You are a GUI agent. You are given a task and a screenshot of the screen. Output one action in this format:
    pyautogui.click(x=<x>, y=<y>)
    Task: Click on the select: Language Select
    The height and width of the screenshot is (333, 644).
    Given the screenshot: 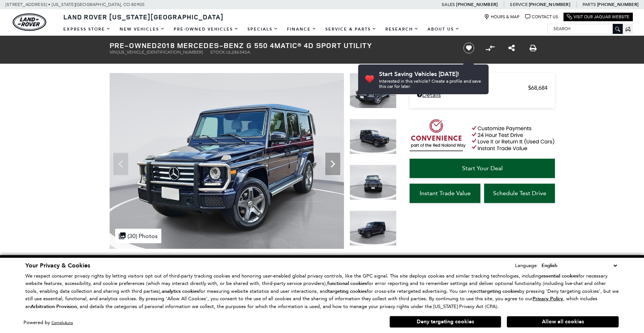 What is the action you would take?
    pyautogui.click(x=579, y=266)
    